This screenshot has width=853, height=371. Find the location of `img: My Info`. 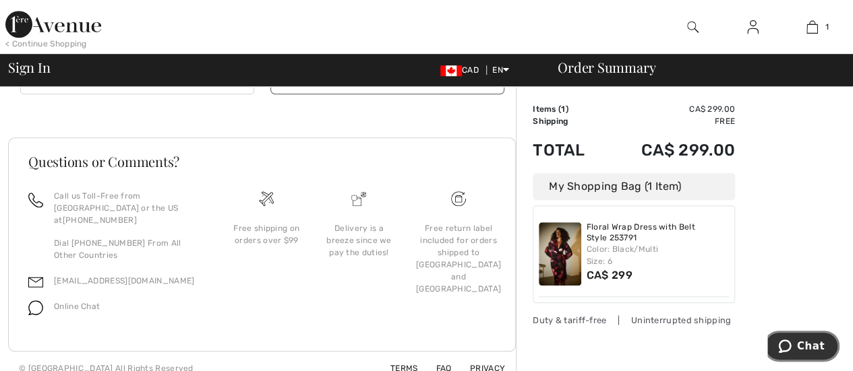

img: My Info is located at coordinates (752, 27).